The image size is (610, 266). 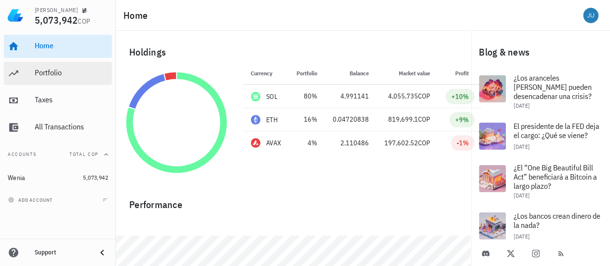 What do you see at coordinates (407, 73) in the screenshot?
I see `th: Market value` at bounding box center [407, 73].